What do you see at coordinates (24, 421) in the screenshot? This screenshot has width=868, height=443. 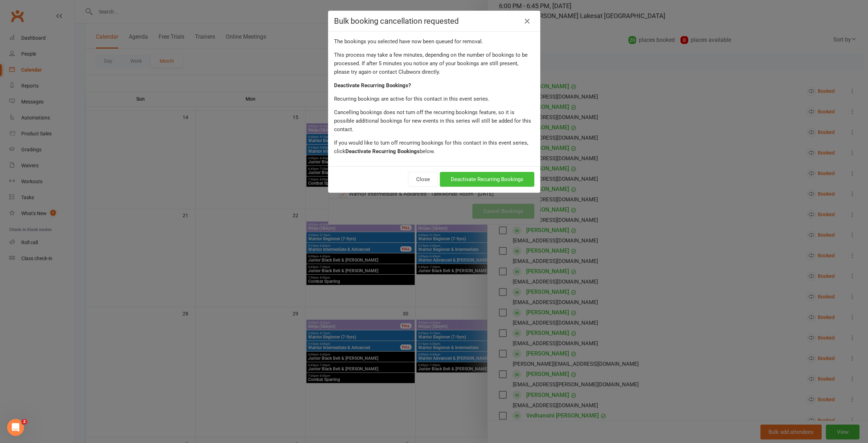 I see `span: 2` at bounding box center [24, 421].